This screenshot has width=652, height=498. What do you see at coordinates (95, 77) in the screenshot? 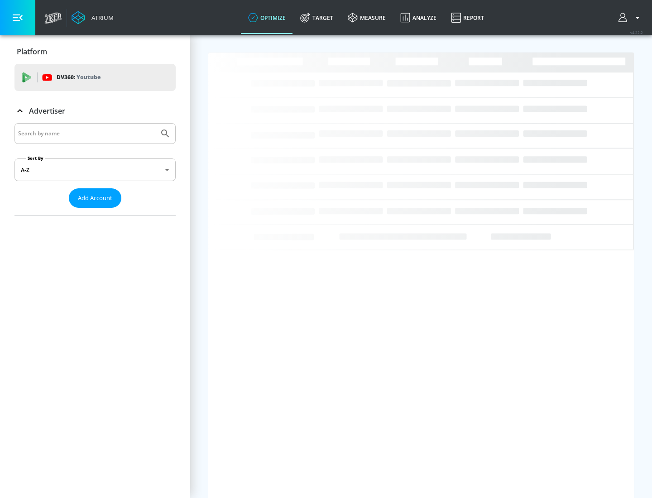
I see `div: DV360: Youtube` at bounding box center [95, 77].